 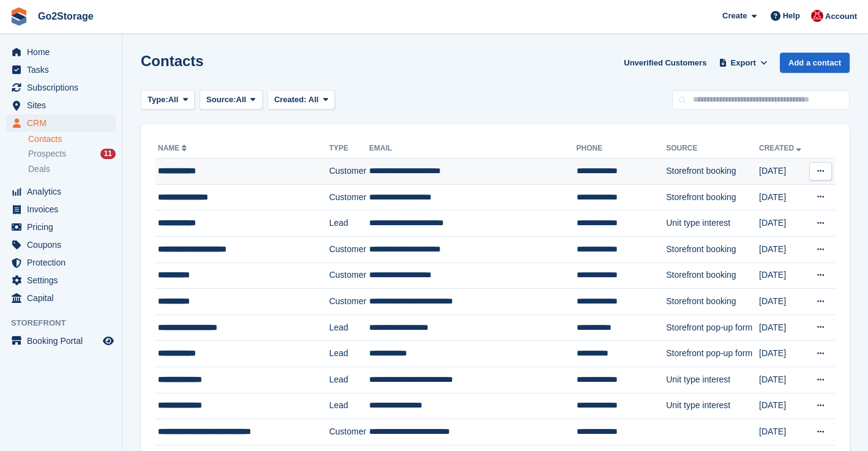 I want to click on img: stora-icon-8386f47178a22dfd0bd8f6a31ec36ba5ce8667c1dd55bd0f319d3a0aa187defe.svg, so click(x=19, y=16).